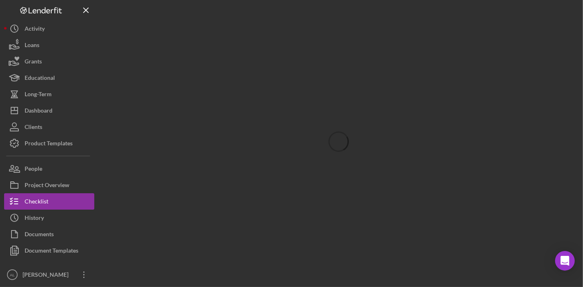  Describe the element at coordinates (38, 95) in the screenshot. I see `div: Long-Term` at that location.